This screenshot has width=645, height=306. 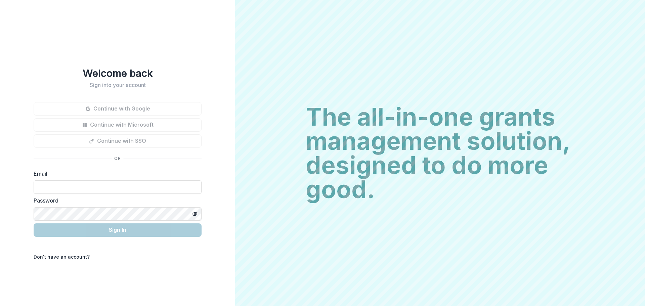 I want to click on button: Continue with SSO, so click(x=118, y=141).